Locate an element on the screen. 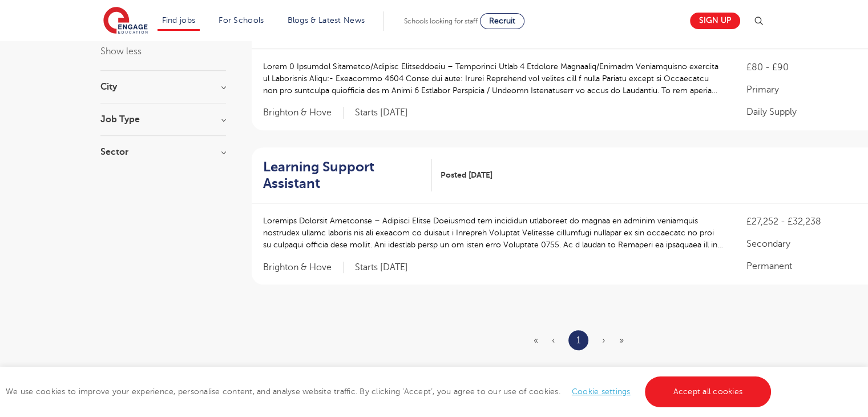  h3: City is located at coordinates (163, 87).